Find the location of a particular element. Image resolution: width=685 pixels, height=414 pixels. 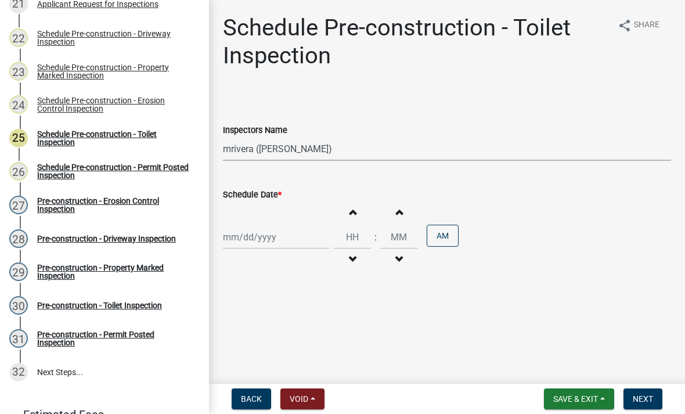

div: 29 is located at coordinates (19, 272).